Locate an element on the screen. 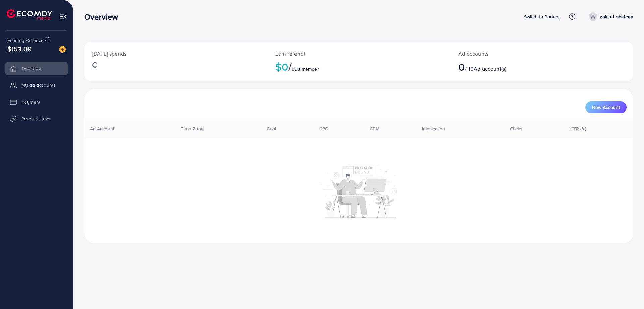 Image resolution: width=644 pixels, height=309 pixels. p: Ad accounts is located at coordinates (519, 54).